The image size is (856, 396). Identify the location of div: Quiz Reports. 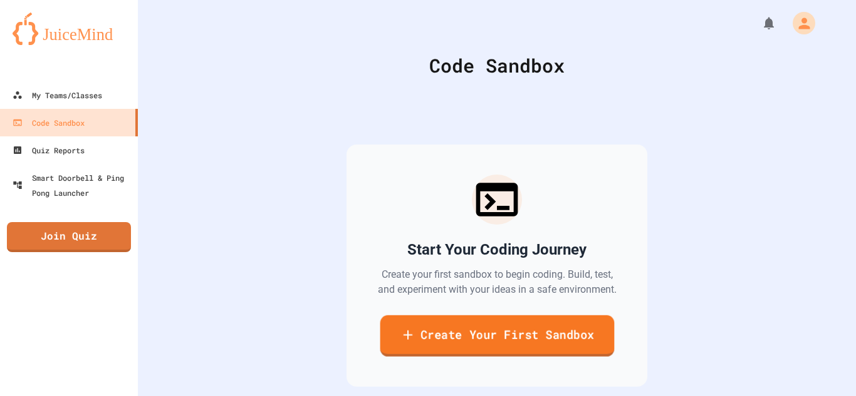
(48, 150).